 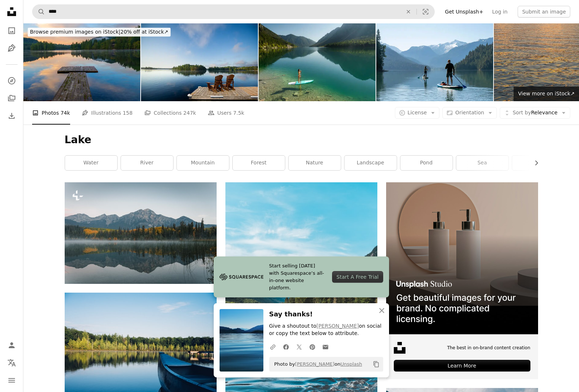 What do you see at coordinates (12, 48) in the screenshot?
I see `a: Illustrations` at bounding box center [12, 48].